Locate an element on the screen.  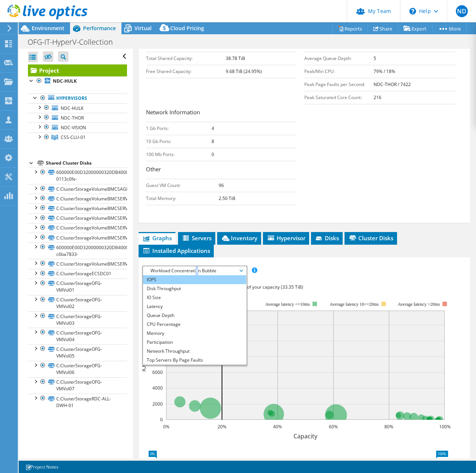
td: Peak/Min CPU: is located at coordinates (339, 71).